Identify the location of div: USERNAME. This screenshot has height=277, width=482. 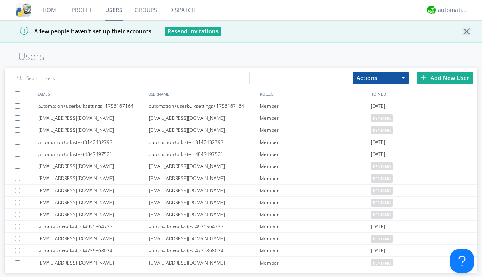
(202, 94).